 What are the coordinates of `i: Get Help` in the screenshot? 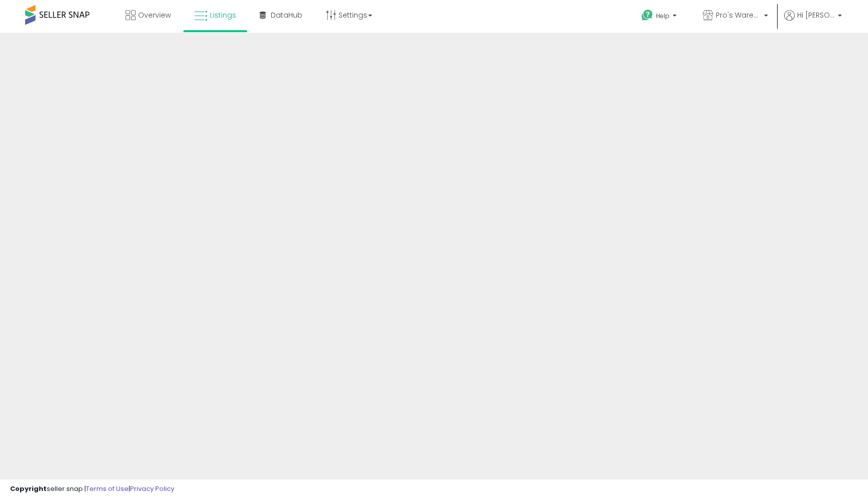 It's located at (647, 15).